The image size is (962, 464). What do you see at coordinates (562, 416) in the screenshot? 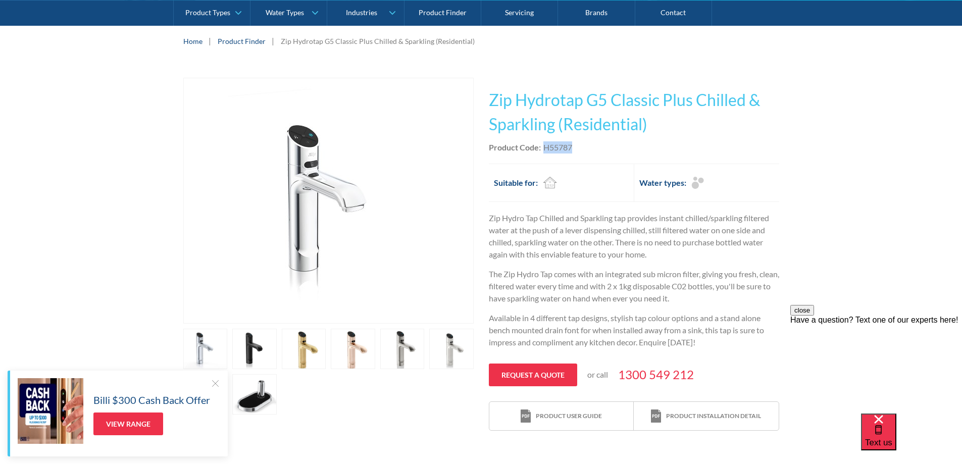
I see `a: print iconProduct user guide` at bounding box center [562, 416].